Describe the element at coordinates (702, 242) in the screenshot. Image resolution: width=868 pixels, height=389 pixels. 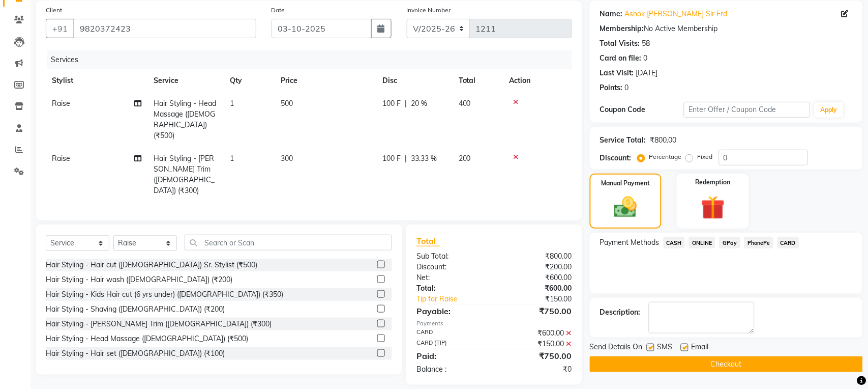
I see `span: ONLINE` at that location.